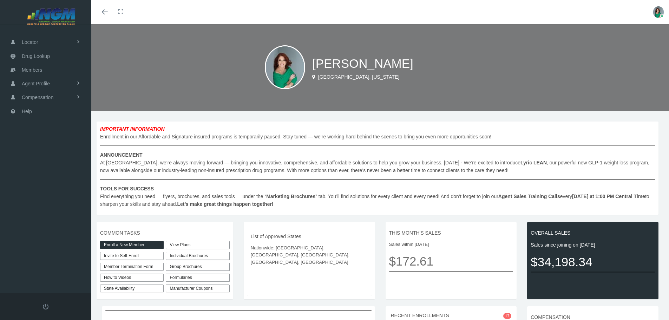  I want to click on a: How to Videos, so click(132, 277).